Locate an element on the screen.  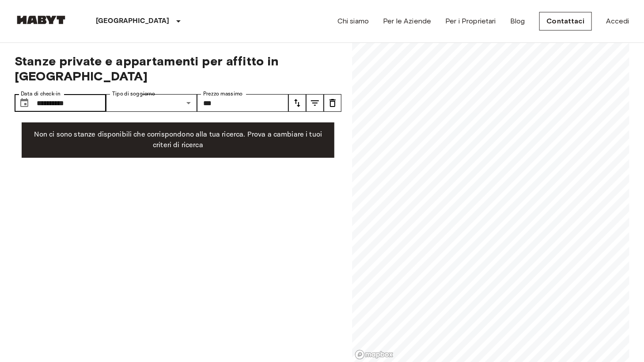
img: Habyt is located at coordinates (41, 20).